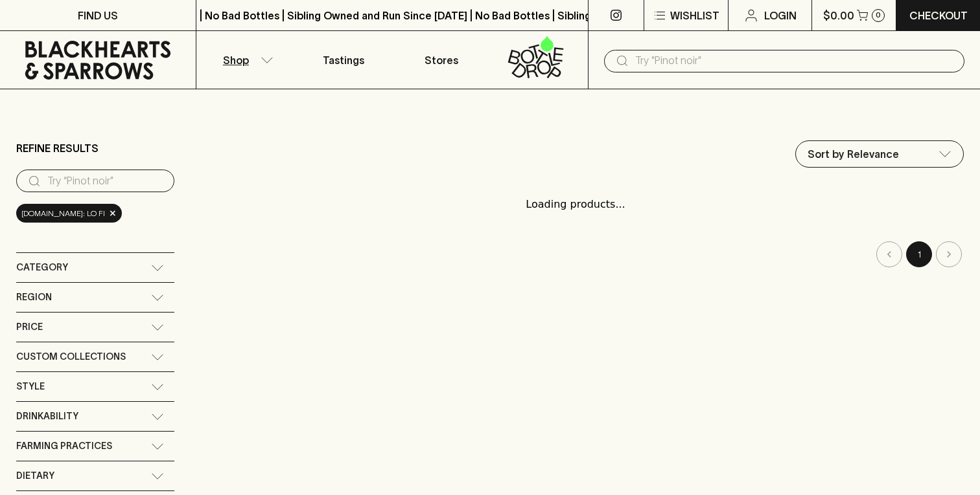 Image resolution: width=980 pixels, height=495 pixels. Describe the element at coordinates (95, 476) in the screenshot. I see `div: Dietary` at that location.